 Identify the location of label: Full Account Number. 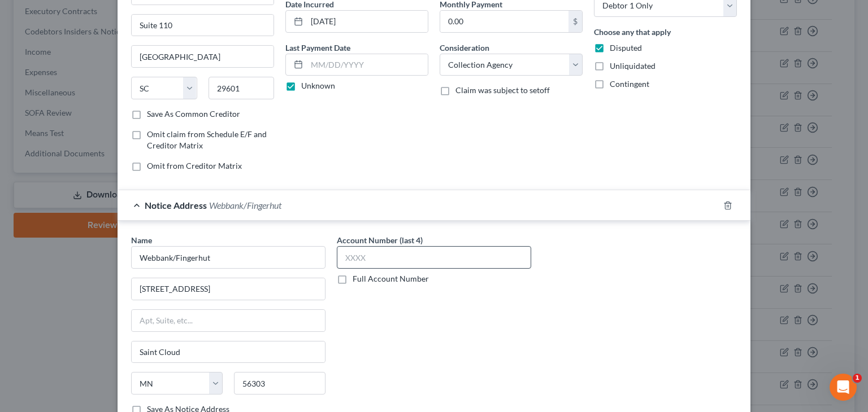
(391, 279).